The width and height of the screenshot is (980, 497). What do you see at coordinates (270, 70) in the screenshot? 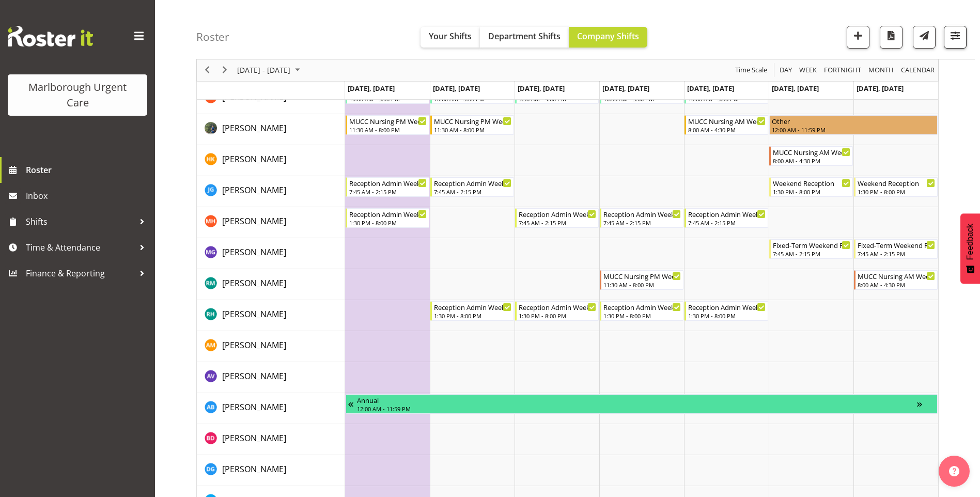
I see `div: November 03 - 09, 2025` at bounding box center [270, 70].